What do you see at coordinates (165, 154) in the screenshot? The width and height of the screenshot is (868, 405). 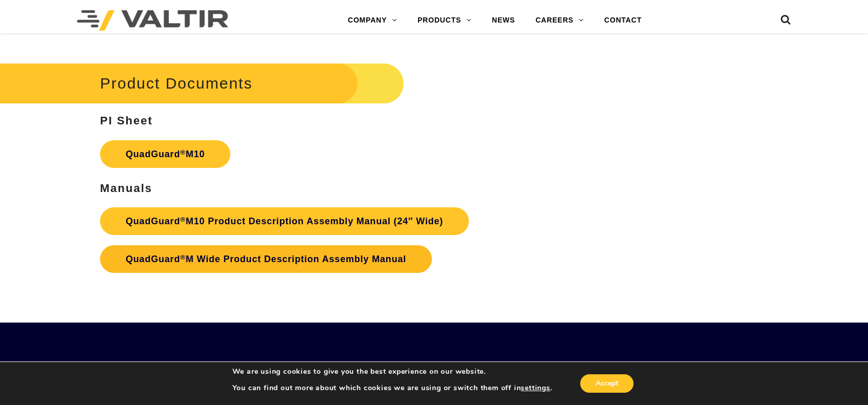 I see `a: QuadGuard®M10` at bounding box center [165, 154].